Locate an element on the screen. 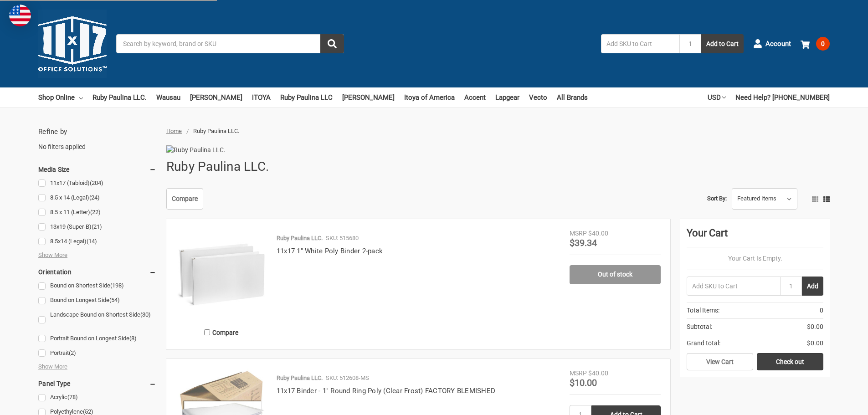 The height and width of the screenshot is (415, 868). h5: Panel Type is located at coordinates (97, 384).